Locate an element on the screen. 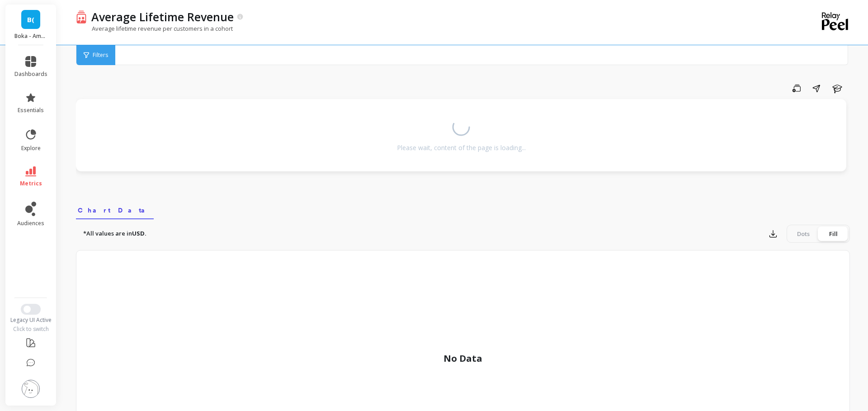 This screenshot has height=411, width=868. div: Fill is located at coordinates (834, 234).